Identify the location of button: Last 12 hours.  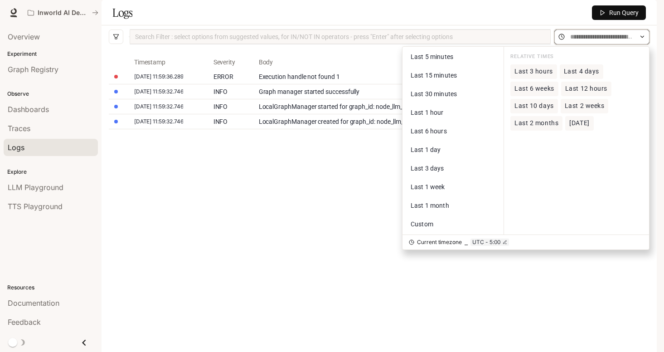
(586, 89).